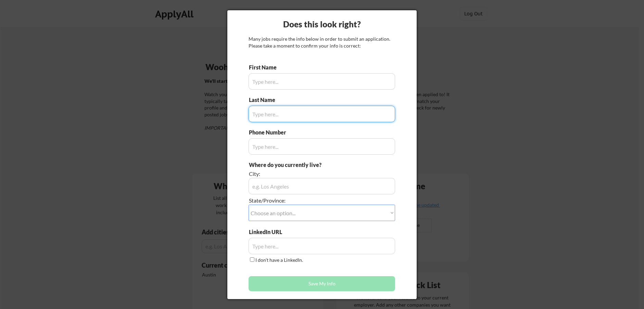 This screenshot has height=309, width=644. Describe the element at coordinates (303, 165) in the screenshot. I see `div: Where do you currently live?` at that location.